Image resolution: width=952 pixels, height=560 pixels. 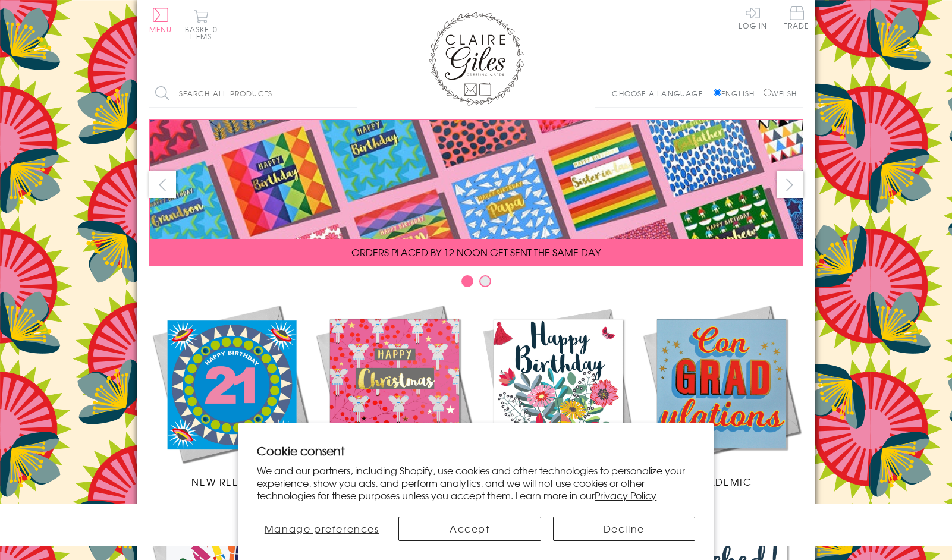 What do you see at coordinates (230, 481) in the screenshot?
I see `span: New Releases` at bounding box center [230, 481].